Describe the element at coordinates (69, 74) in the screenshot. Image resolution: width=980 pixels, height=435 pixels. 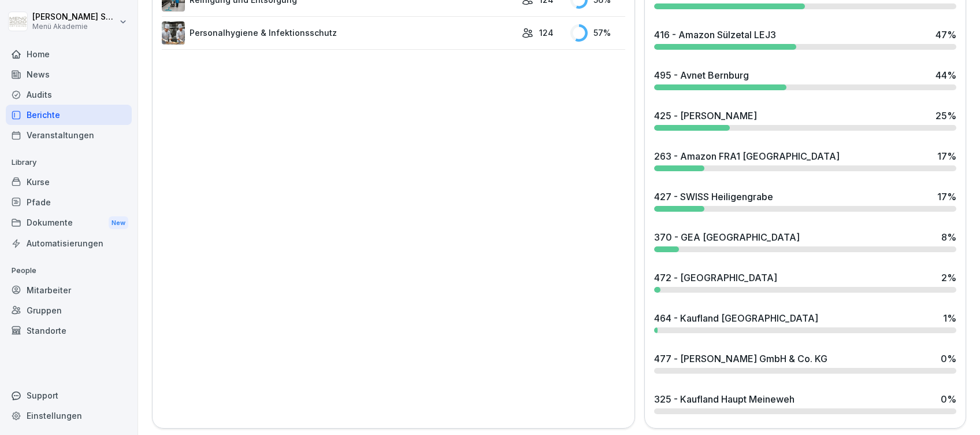
I see `div: News` at that location.